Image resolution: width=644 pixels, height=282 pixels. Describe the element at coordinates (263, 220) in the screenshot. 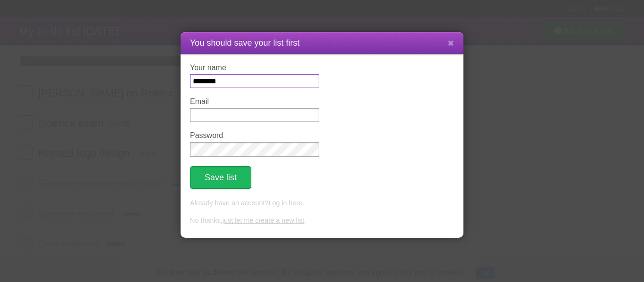

I see `a: just let me create a new list` at that location.